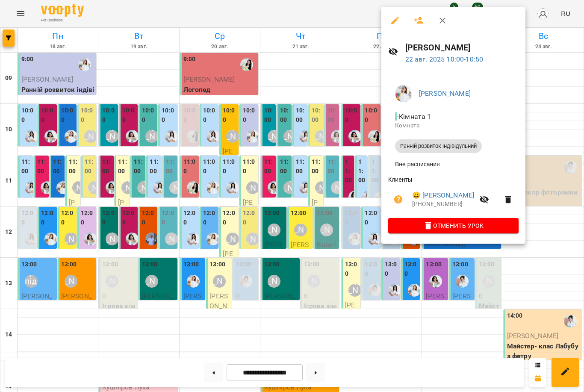  I want to click on button: Отменить Урок, so click(453, 226).